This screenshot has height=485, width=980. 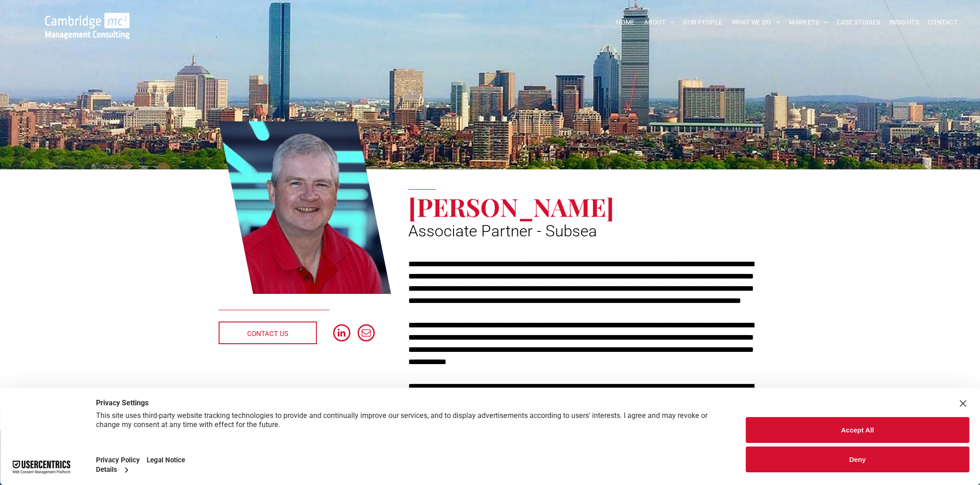 I want to click on a: WHAT WE DO, so click(x=756, y=22).